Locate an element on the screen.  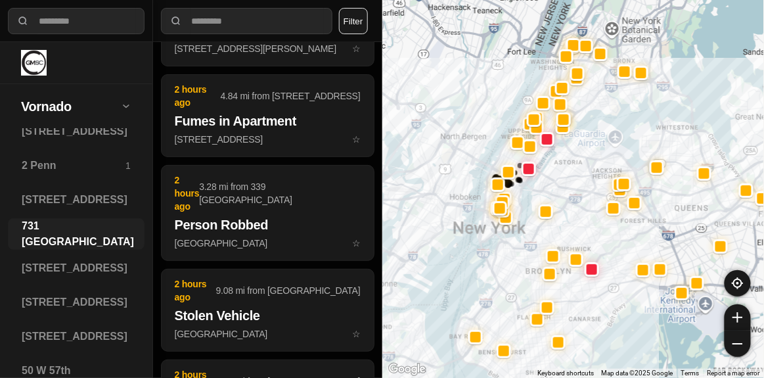
a: Report a map error is located at coordinates (734, 373).